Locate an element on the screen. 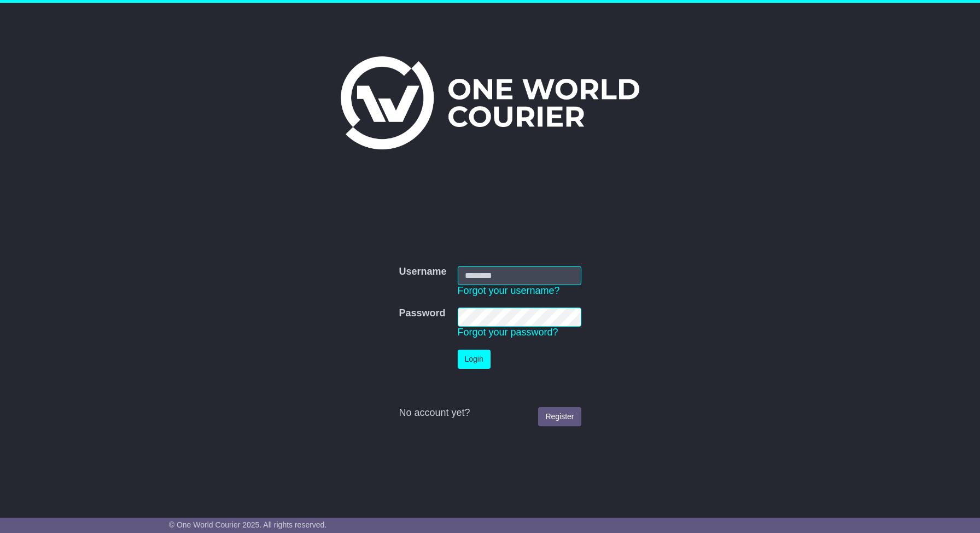 The image size is (980, 533). a: Register is located at coordinates (559, 416).